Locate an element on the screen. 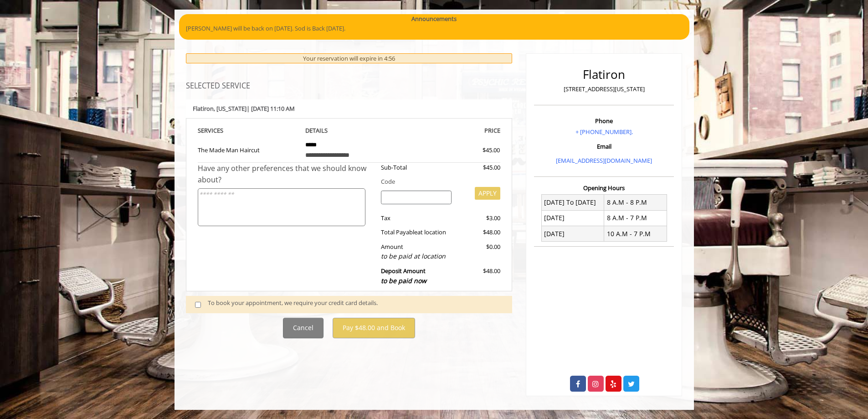  div: Total Payable is located at coordinates (416, 232).